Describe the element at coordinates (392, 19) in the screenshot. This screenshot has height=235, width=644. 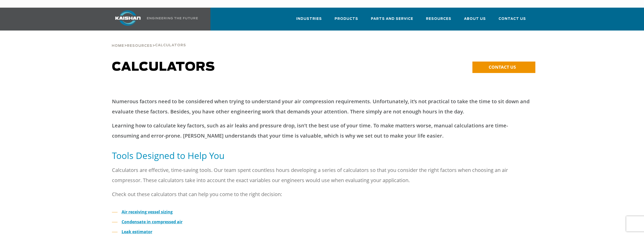
I see `span: Parts and Service` at that location.